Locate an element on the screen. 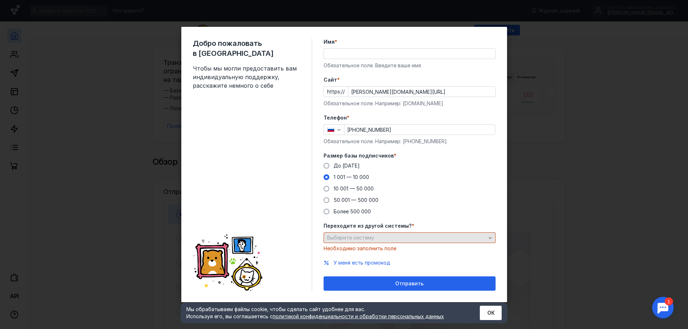 This screenshot has width=688, height=329. span: 1 001 — 10 000 is located at coordinates (351, 177).